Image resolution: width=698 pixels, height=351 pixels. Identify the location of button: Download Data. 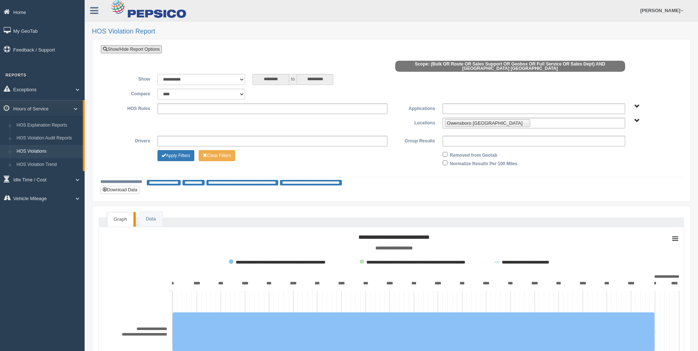
(120, 190).